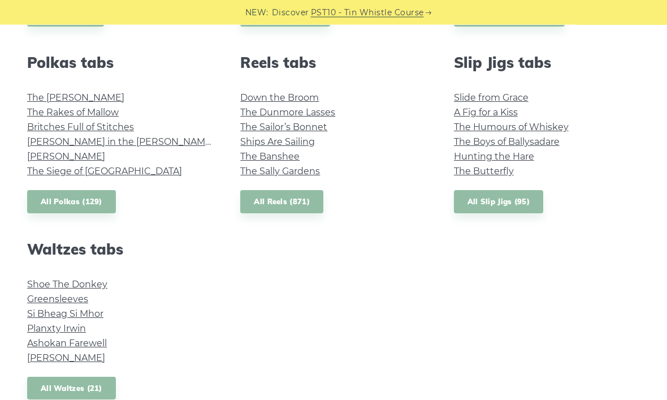 Image resolution: width=667 pixels, height=400 pixels. I want to click on span: Discover, so click(291, 12).